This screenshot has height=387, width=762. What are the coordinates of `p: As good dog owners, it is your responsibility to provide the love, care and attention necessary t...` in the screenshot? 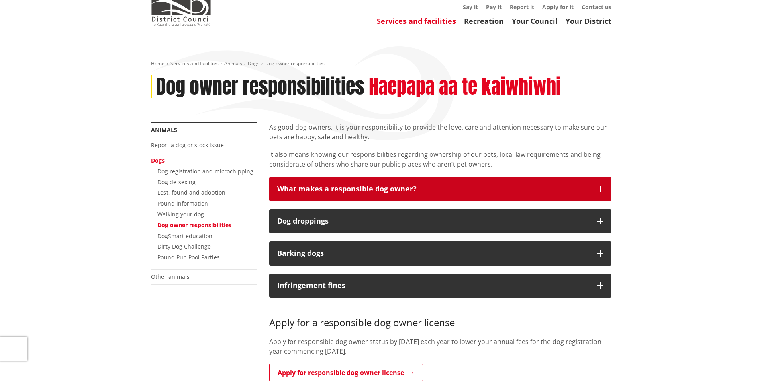 It's located at (440, 132).